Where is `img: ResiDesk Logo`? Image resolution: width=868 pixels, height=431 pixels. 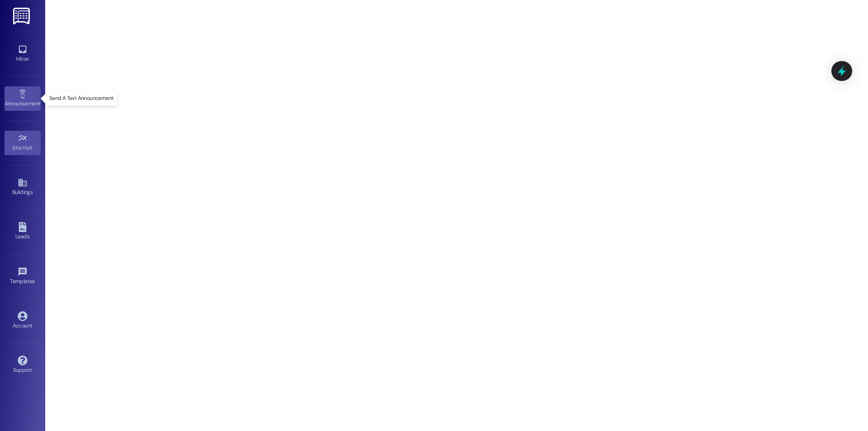 img: ResiDesk Logo is located at coordinates (22, 16).